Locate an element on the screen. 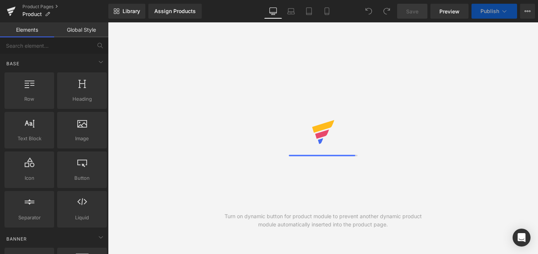 Image resolution: width=538 pixels, height=254 pixels. button: More is located at coordinates (527, 11).